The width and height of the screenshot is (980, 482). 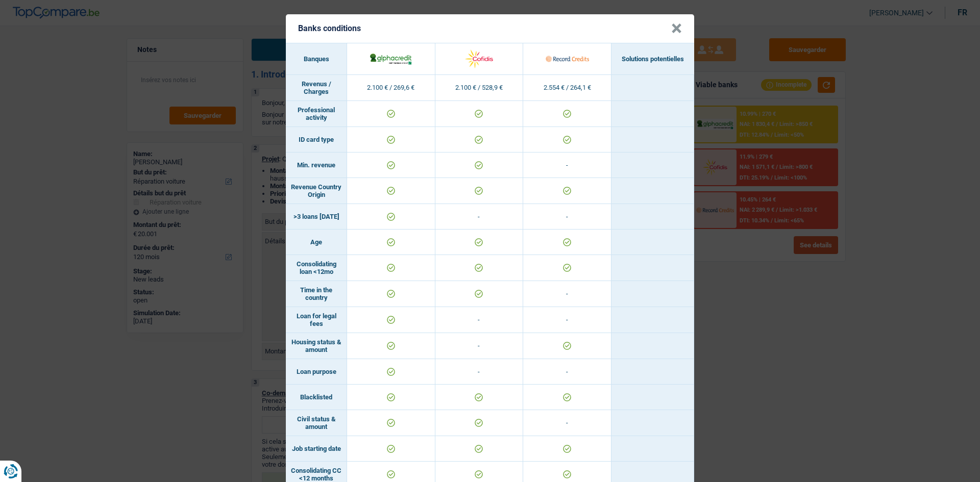 What do you see at coordinates (317, 320) in the screenshot?
I see `td: Loan for legal fees` at bounding box center [317, 320].